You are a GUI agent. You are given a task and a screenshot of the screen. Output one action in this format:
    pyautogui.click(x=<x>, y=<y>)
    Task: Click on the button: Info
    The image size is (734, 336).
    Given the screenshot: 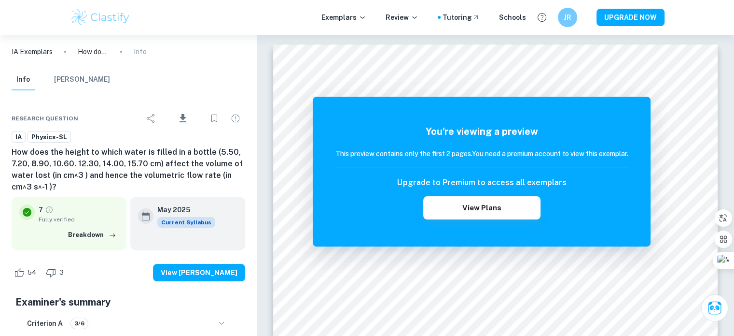 What is the action you would take?
    pyautogui.click(x=23, y=80)
    